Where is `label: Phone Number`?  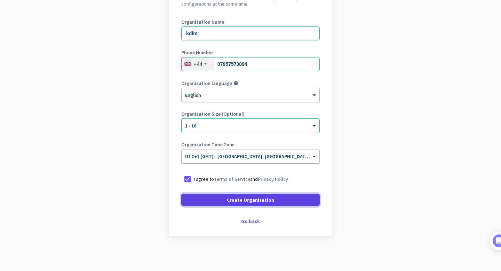 label: Phone Number is located at coordinates (251, 53).